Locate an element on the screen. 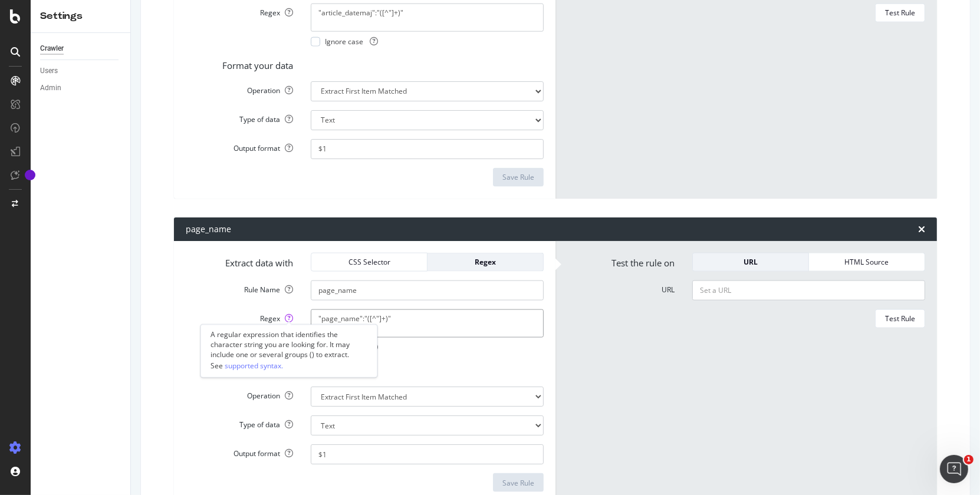  div: Regex is located at coordinates (485, 262).